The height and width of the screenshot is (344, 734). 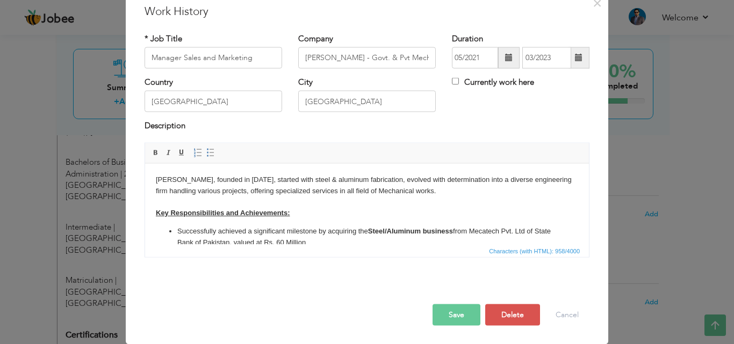 I want to click on div: Statistics, so click(x=535, y=251).